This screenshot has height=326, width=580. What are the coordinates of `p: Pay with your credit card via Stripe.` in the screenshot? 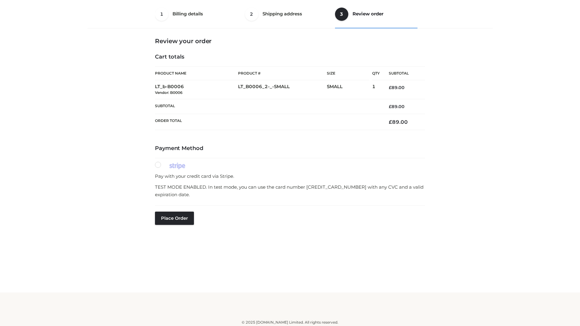 It's located at (290, 176).